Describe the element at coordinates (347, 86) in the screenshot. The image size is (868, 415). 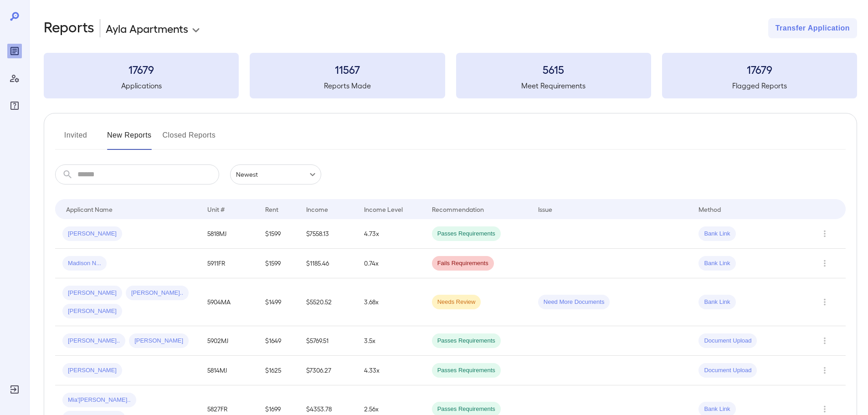
I see `h5: Reports Made` at that location.